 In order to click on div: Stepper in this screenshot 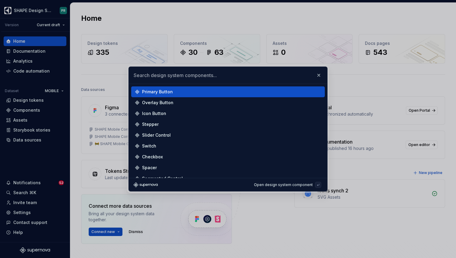, I will do `click(150, 124)`.